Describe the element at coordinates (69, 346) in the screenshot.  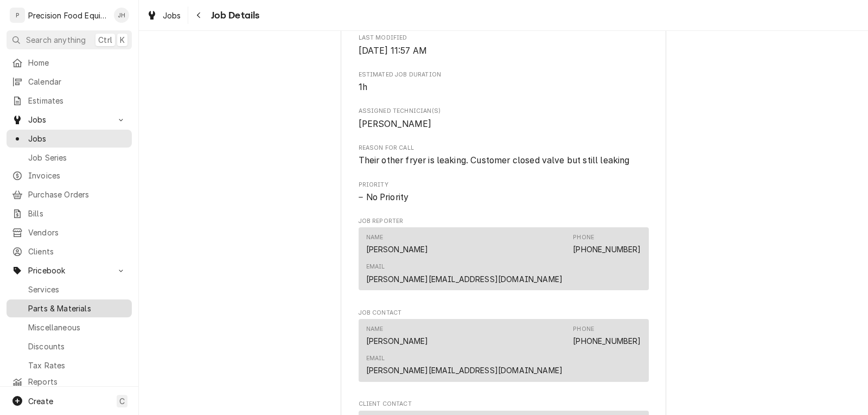
I see `a: Discounts` at that location.